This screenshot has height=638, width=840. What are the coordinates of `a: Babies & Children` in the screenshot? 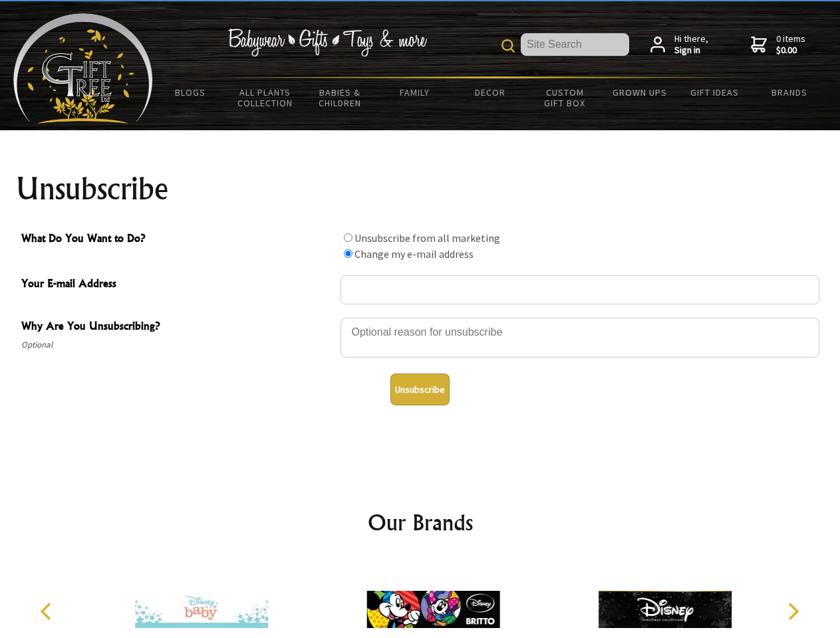 It's located at (340, 97).